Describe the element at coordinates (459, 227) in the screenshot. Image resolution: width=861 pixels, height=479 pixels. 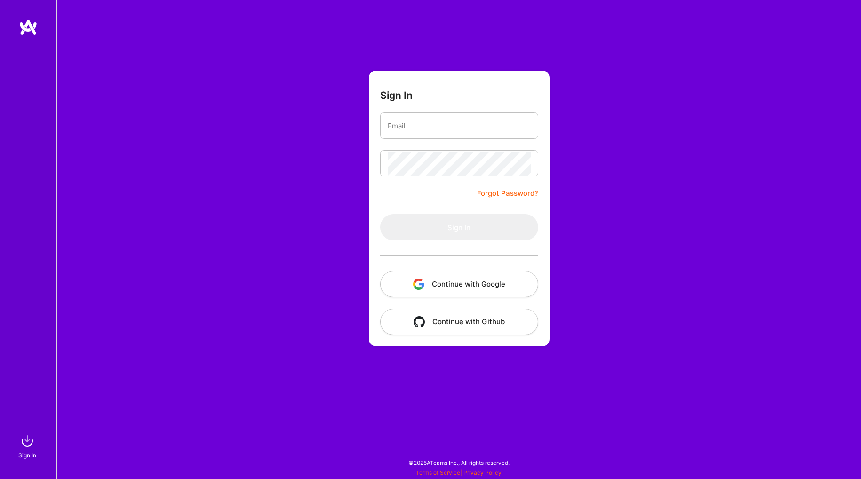
I see `button: Sign In` at that location.